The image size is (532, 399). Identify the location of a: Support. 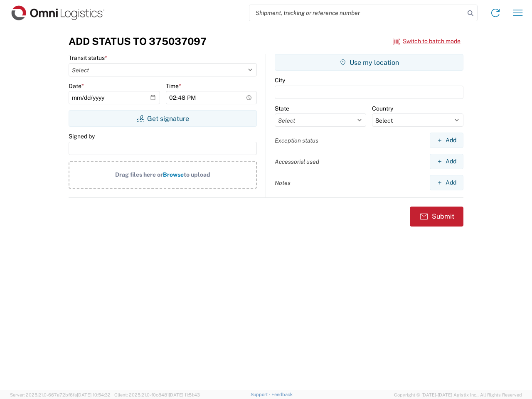
(261, 395).